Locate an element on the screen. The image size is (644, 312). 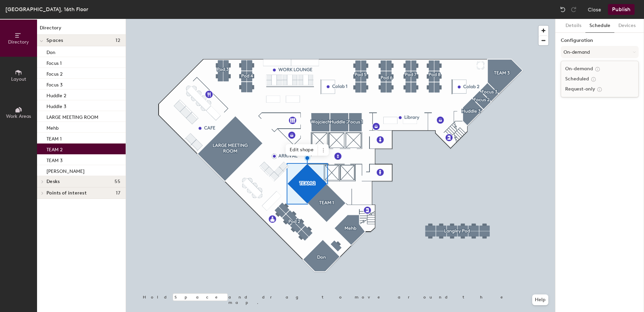
p: TEAM 1 is located at coordinates (54, 138).